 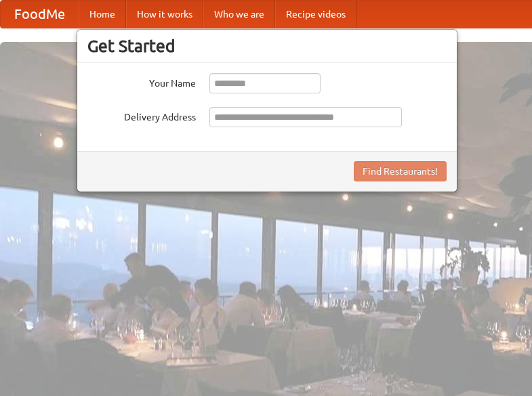 I want to click on a: FoodMe, so click(x=39, y=14).